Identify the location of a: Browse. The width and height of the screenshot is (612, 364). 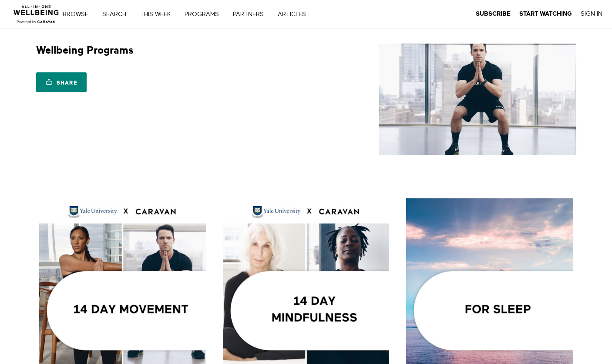
(78, 15).